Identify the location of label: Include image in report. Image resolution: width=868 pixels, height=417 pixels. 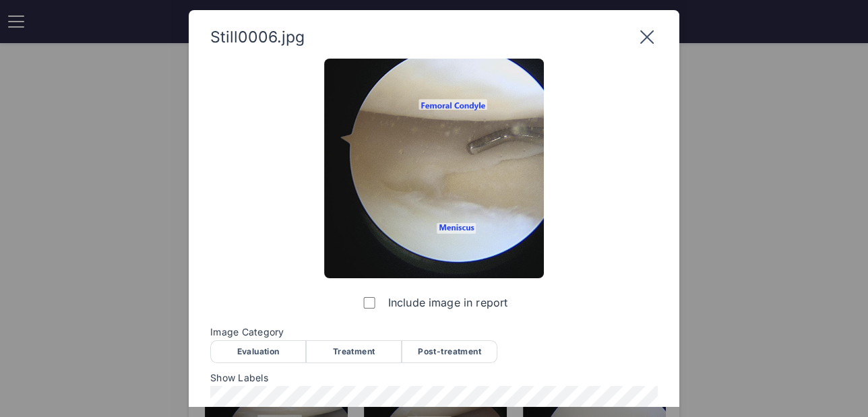
(434, 303).